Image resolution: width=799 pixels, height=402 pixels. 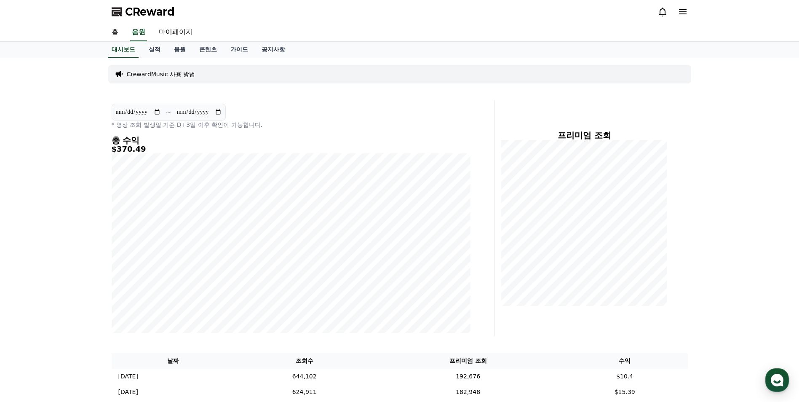 I want to click on td: 624,911, so click(x=304, y=392).